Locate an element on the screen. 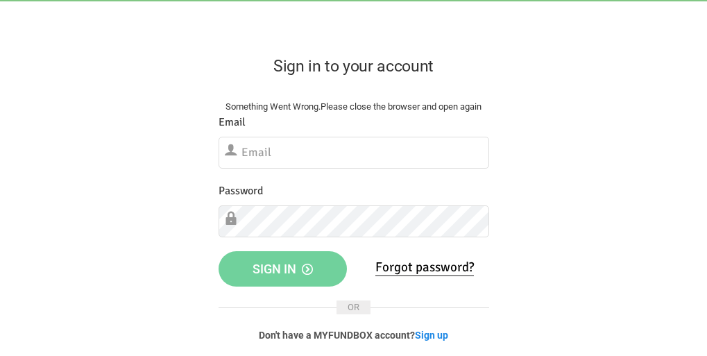  button: Sign in is located at coordinates (282, 269).